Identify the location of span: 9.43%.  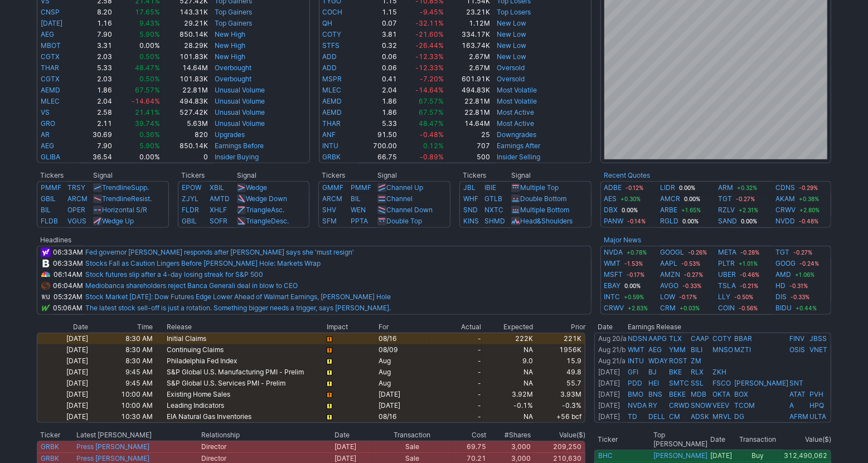
(149, 23).